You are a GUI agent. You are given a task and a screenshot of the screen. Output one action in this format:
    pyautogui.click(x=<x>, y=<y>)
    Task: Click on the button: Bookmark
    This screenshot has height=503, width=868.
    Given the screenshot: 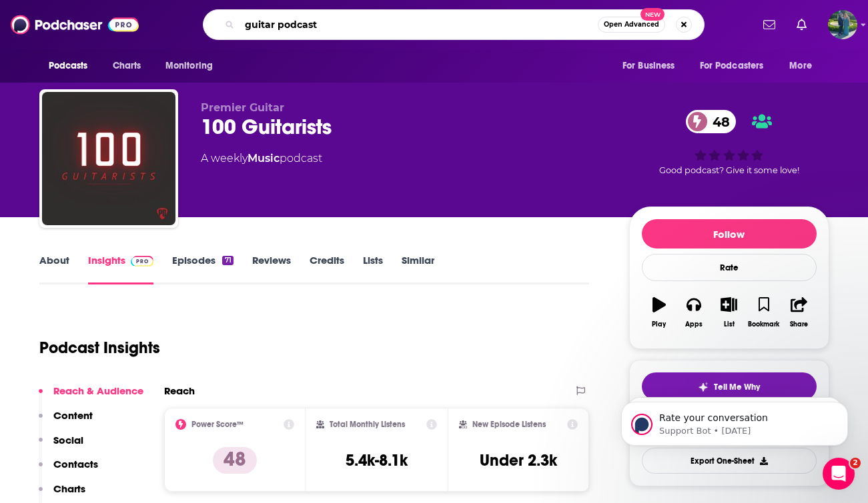 What is the action you would take?
    pyautogui.click(x=763, y=312)
    